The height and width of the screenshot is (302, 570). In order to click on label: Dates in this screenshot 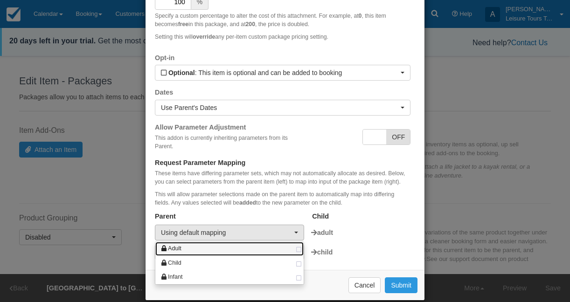, I will do `click(164, 92)`.